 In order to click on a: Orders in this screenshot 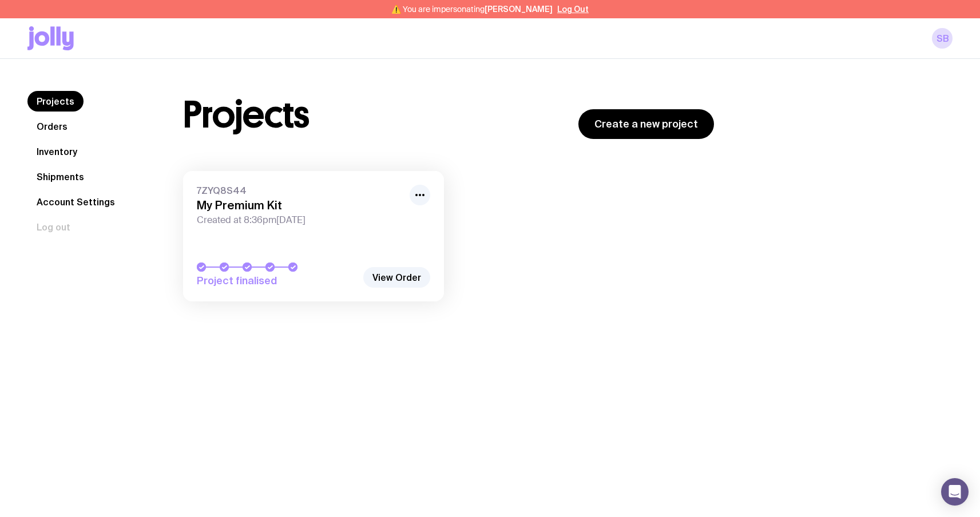, I will do `click(52, 126)`.